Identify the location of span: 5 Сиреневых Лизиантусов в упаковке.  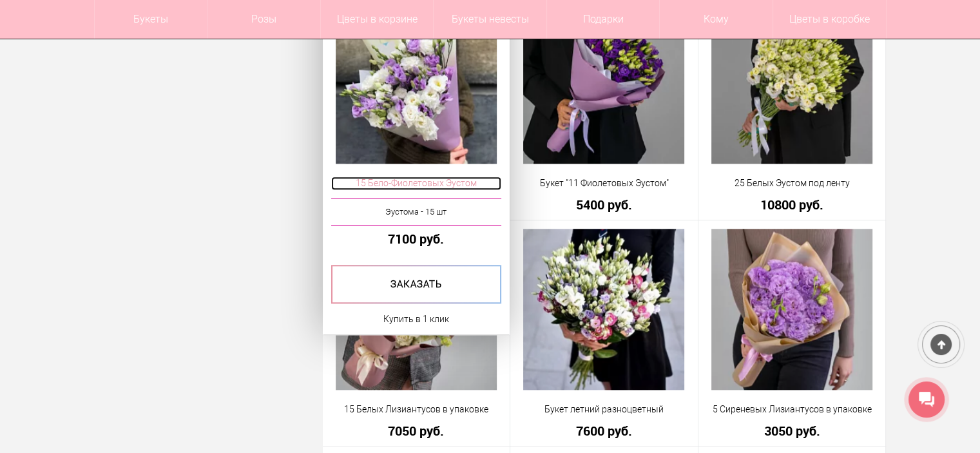
(791, 409).